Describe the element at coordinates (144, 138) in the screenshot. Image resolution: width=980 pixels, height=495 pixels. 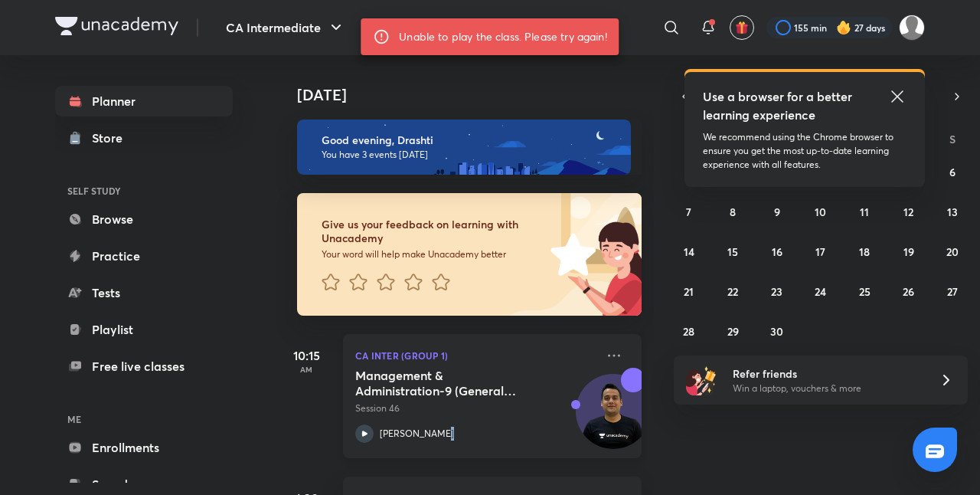
I see `a: Store` at that location.